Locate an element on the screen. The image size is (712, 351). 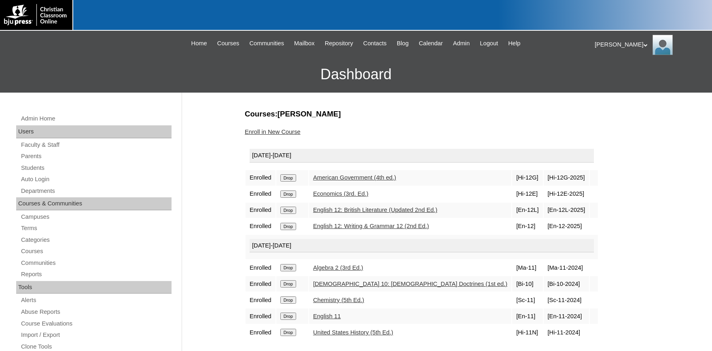
a: Algebra 2 (3rd Ed.) is located at coordinates (338, 268).